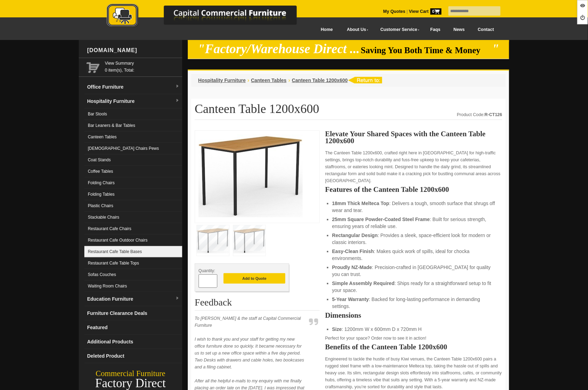 Image resolution: width=588 pixels, height=390 pixels. I want to click on span: Canteen Tables, so click(269, 81).